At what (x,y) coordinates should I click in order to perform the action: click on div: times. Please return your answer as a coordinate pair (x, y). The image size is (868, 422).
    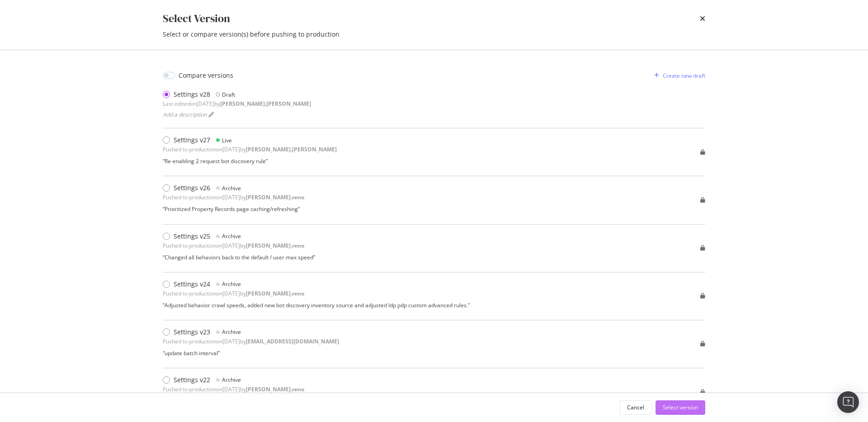
    Looking at the image, I should click on (702, 18).